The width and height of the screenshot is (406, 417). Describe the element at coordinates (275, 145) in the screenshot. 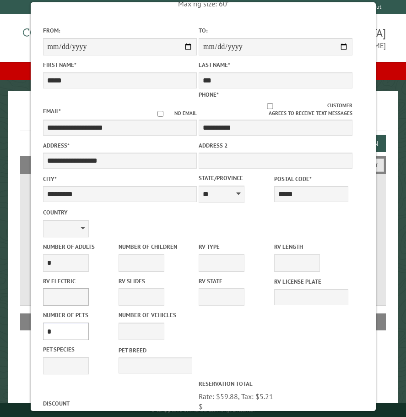

I see `label: Address 2` at that location.